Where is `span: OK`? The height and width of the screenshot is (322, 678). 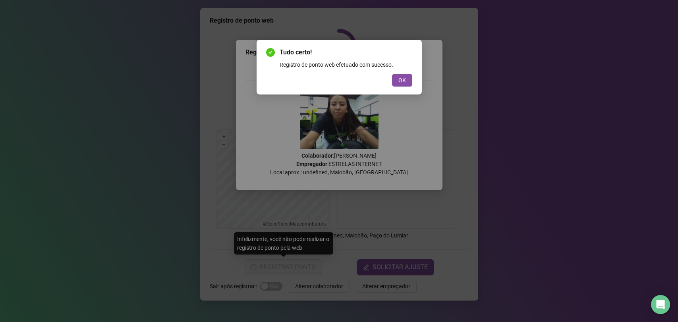 span: OK is located at coordinates (402, 80).